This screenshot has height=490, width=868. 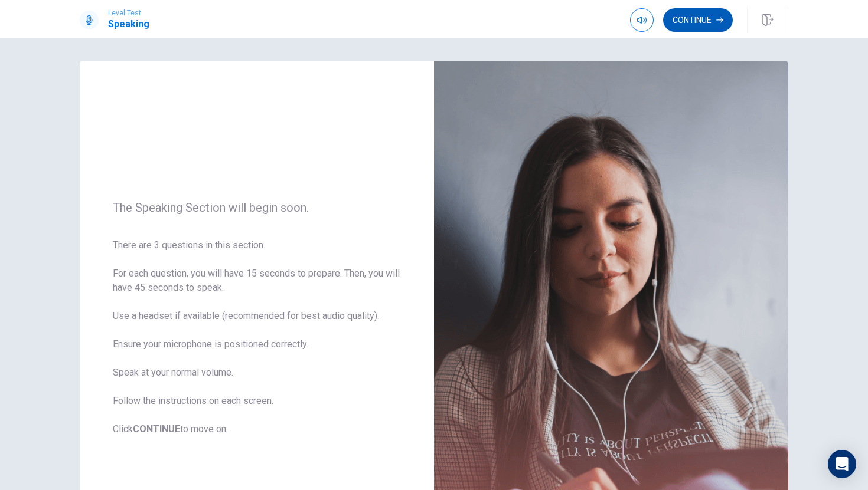 I want to click on span: There are 3 questions in this section. For each question, you will have 15 seconds to prepare. Th..., so click(x=256, y=338).